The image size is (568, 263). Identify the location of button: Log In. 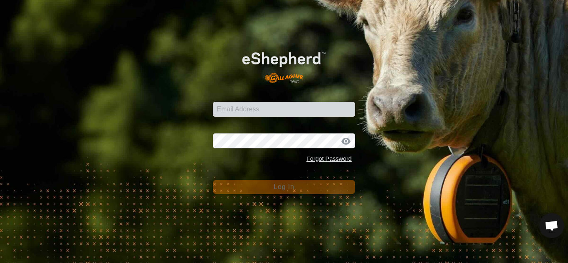
(284, 187).